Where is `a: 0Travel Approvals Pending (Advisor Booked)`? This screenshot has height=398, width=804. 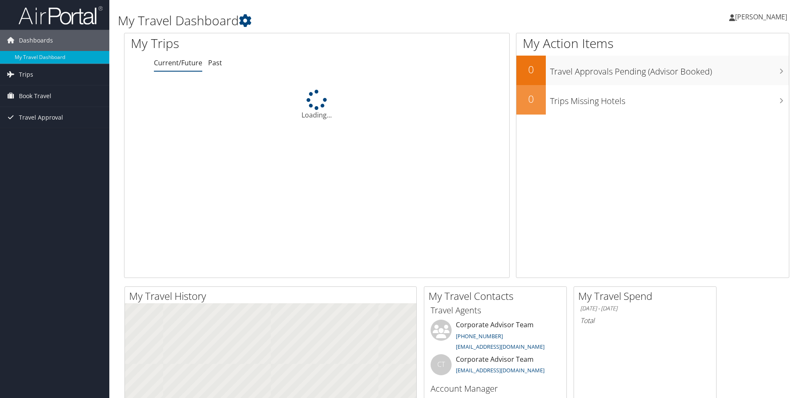 a: 0Travel Approvals Pending (Advisor Booked) is located at coordinates (653, 70).